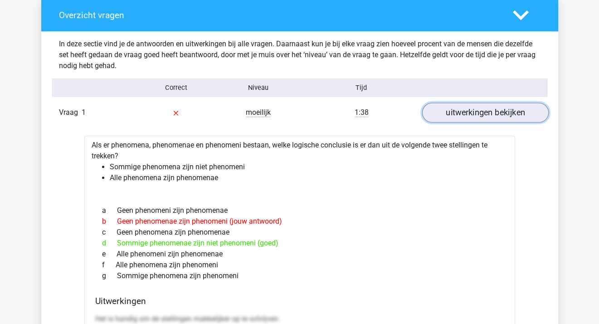 The height and width of the screenshot is (324, 599). I want to click on li: Alle phenomena zijn phenomenae, so click(309, 178).